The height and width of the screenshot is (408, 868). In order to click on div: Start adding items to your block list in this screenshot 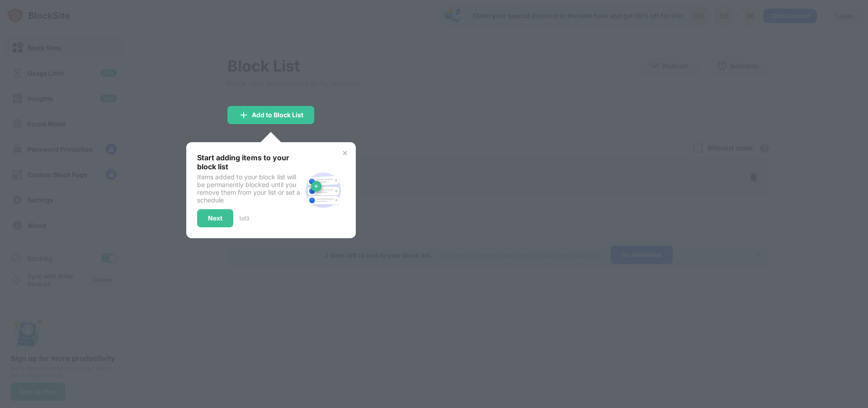, I will do `click(249, 162)`.